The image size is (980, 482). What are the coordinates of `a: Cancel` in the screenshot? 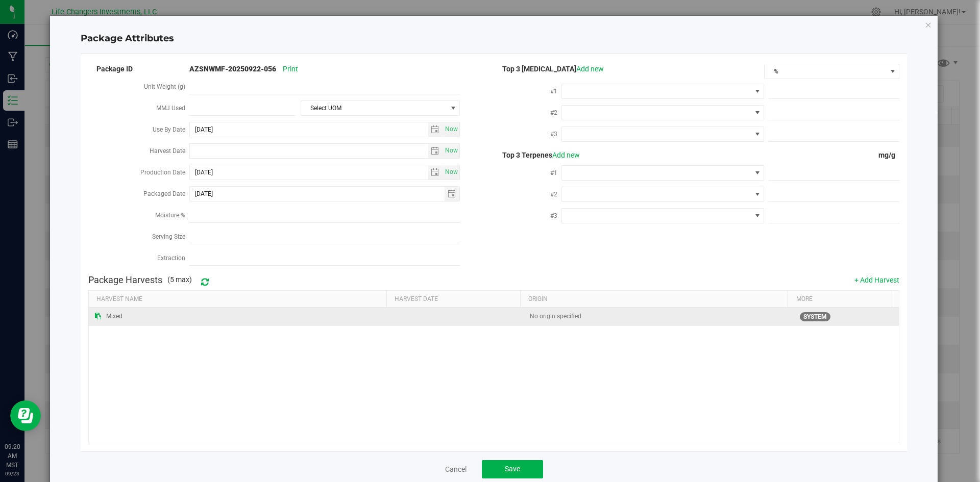 It's located at (456, 469).